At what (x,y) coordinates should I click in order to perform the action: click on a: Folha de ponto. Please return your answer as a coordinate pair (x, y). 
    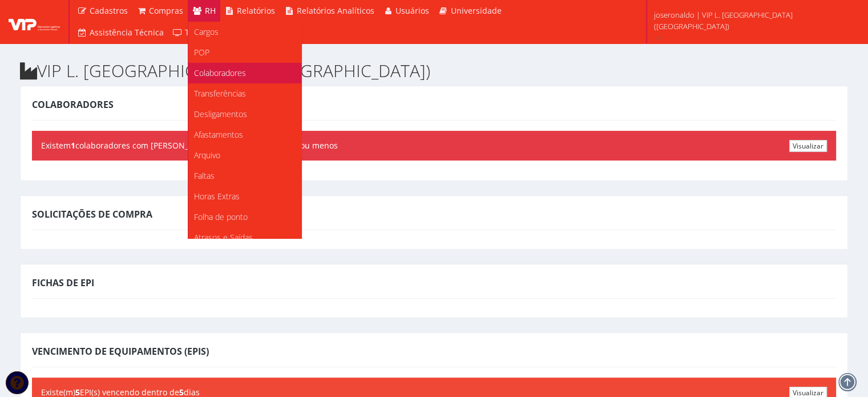
    Looking at the image, I should click on (245, 217).